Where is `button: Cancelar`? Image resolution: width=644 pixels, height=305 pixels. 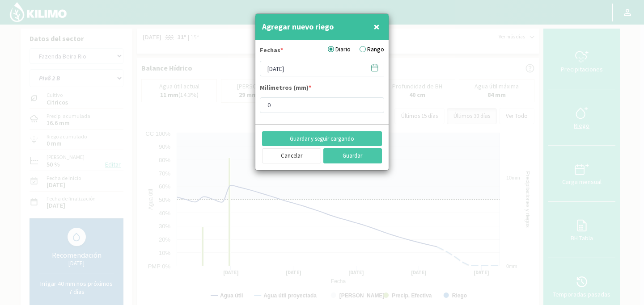 button: Cancelar is located at coordinates (291, 156).